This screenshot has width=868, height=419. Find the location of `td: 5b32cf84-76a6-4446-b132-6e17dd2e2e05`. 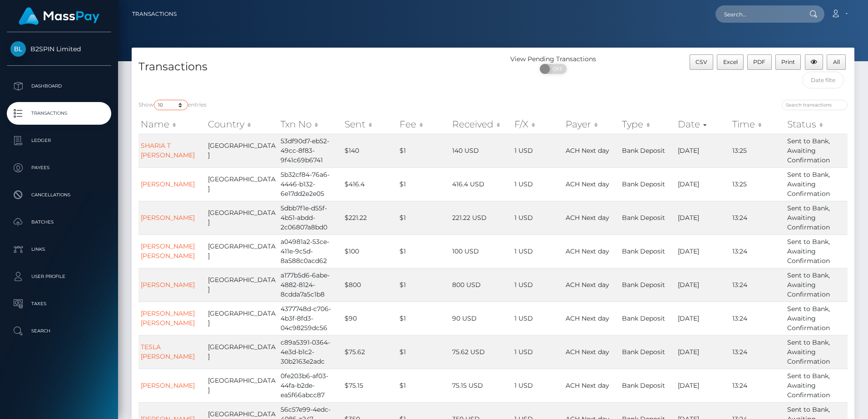

td: 5b32cf84-76a6-4446-b132-6e17dd2e2e05 is located at coordinates (311, 185).